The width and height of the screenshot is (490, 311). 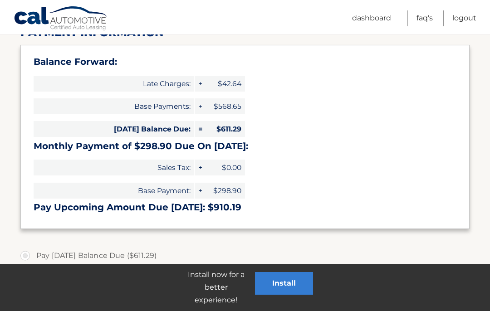 What do you see at coordinates (425, 18) in the screenshot?
I see `a: FAQ's` at bounding box center [425, 18].